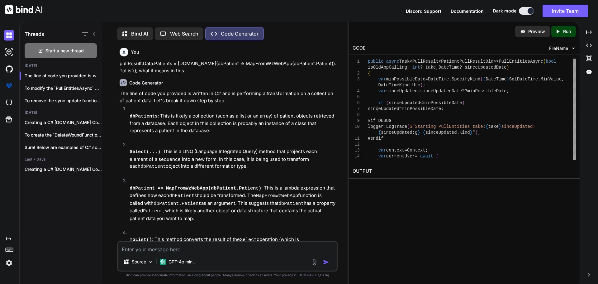 Image resolution: width=598 pixels, height=284 pixels. I want to click on div: 7, so click(356, 109).